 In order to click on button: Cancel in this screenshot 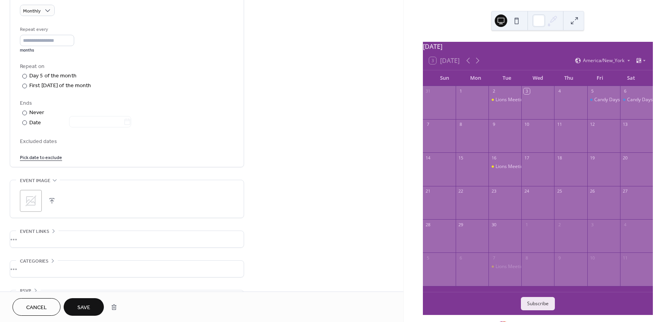, I will do `click(36, 307)`.